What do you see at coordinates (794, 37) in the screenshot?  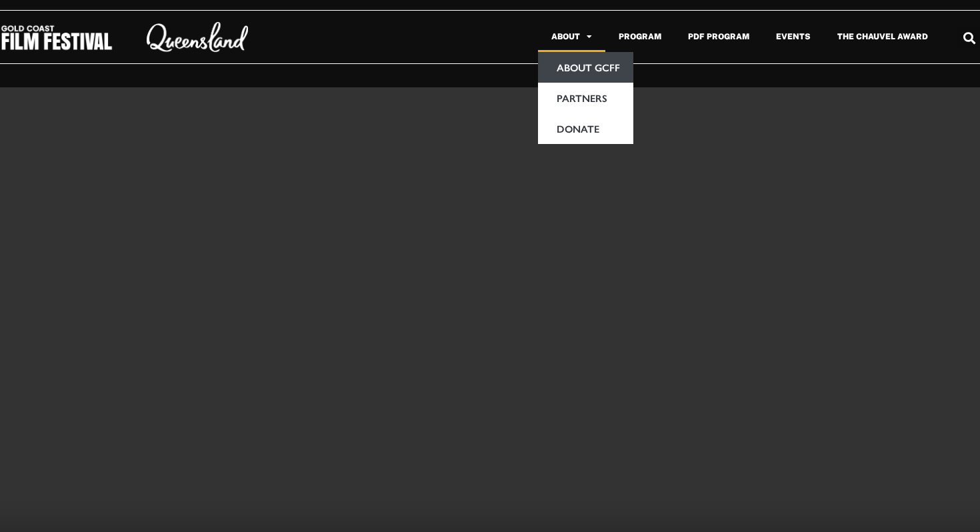 I see `a: Events` at bounding box center [794, 37].